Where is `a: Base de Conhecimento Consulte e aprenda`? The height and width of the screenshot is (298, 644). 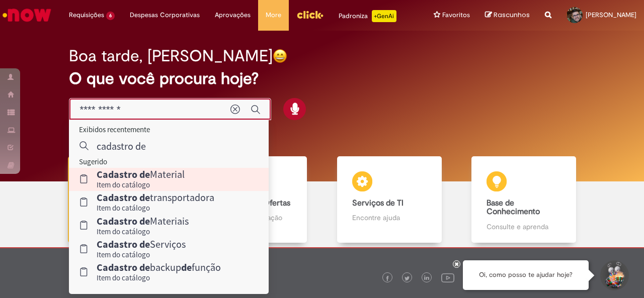 a: Base de Conhecimento Consulte e aprenda is located at coordinates (524, 200).